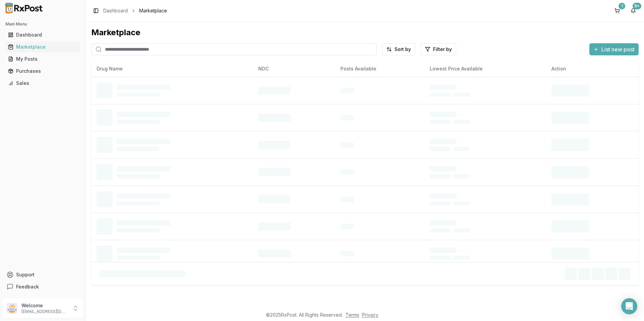  What do you see at coordinates (402, 49) in the screenshot?
I see `span: Sort by` at bounding box center [402, 49].